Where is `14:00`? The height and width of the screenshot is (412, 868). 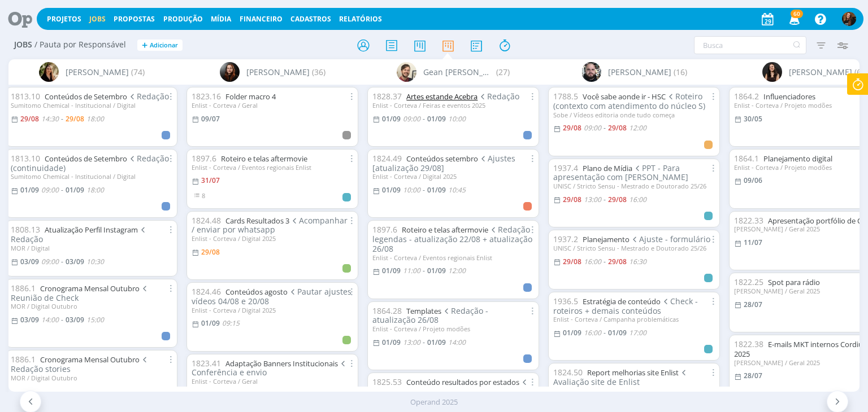 14:00 is located at coordinates (49, 320).